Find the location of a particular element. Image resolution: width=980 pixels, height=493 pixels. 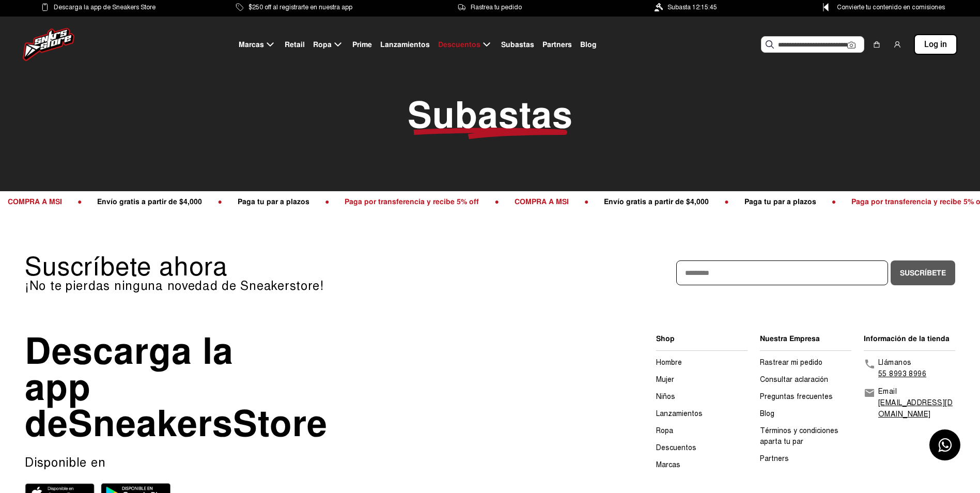

div: Descarga la app de Store is located at coordinates (141, 388).